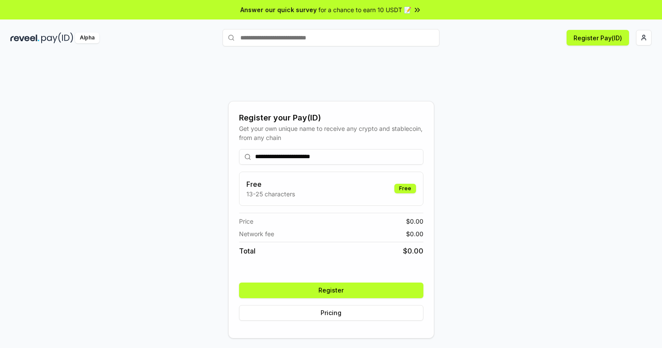 This screenshot has width=662, height=348. I want to click on span: Answer our quick survey, so click(279, 10).